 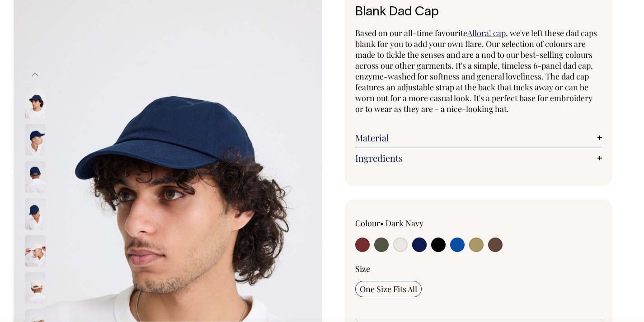 I want to click on h1: Blank Dad Cap, so click(x=479, y=12).